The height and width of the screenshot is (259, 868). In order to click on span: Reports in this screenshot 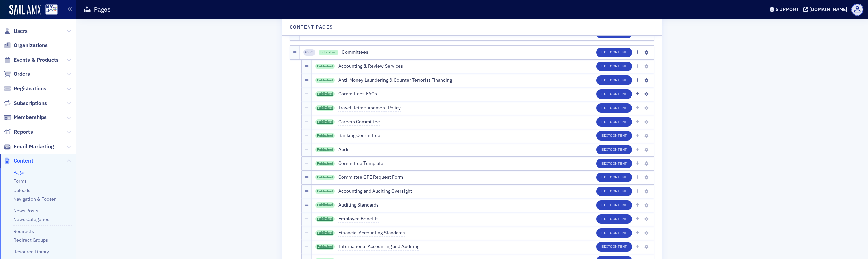, I will do `click(23, 132)`.